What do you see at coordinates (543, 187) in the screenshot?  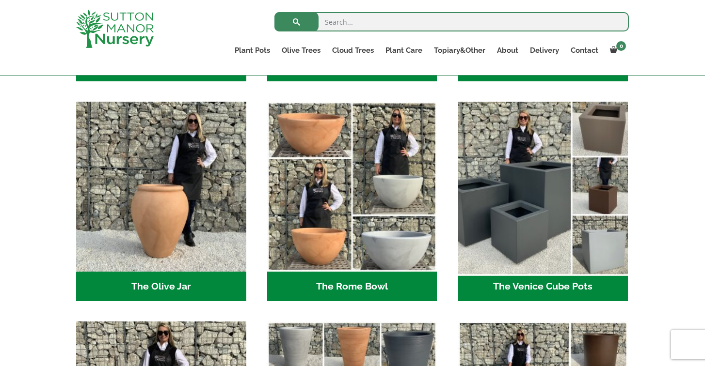 I see `img: The Venice Cube Pots` at bounding box center [543, 187].